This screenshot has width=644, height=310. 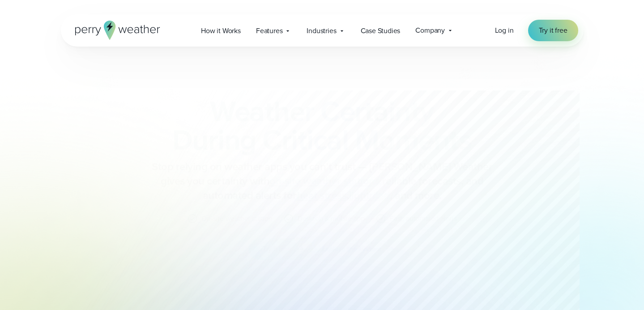 I want to click on span: How it Works, so click(x=221, y=31).